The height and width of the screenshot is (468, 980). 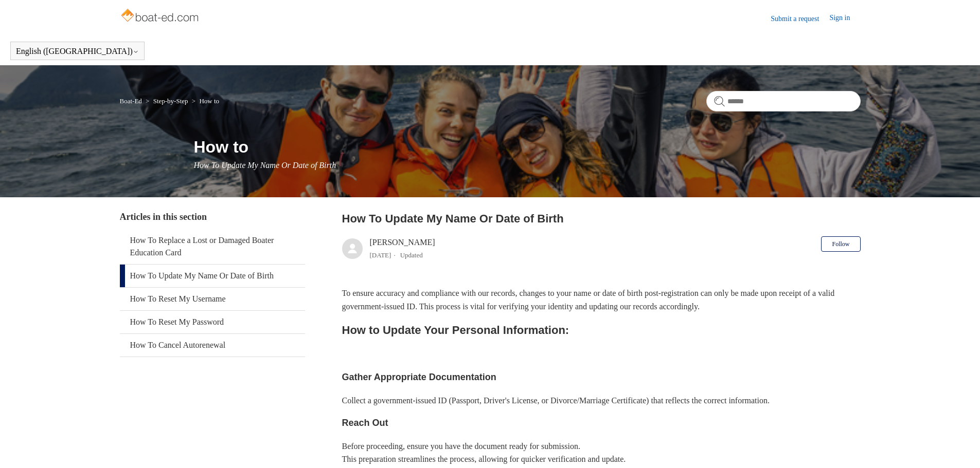 What do you see at coordinates (845, 18) in the screenshot?
I see `a: Sign in` at bounding box center [845, 18].